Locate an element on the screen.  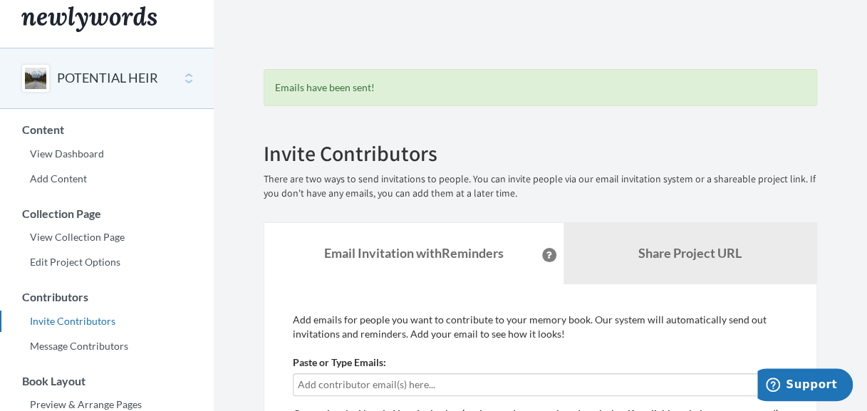
label: Paste or Type Emails: is located at coordinates (339, 363).